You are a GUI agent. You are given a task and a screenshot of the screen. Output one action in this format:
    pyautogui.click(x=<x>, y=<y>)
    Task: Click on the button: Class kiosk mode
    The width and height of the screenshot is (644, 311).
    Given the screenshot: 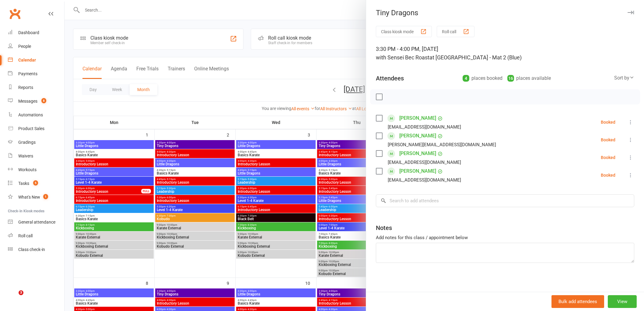 What is the action you would take?
    pyautogui.click(x=403, y=31)
    